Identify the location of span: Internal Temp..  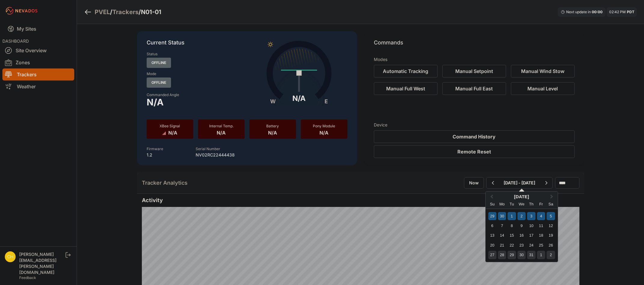
(221, 126).